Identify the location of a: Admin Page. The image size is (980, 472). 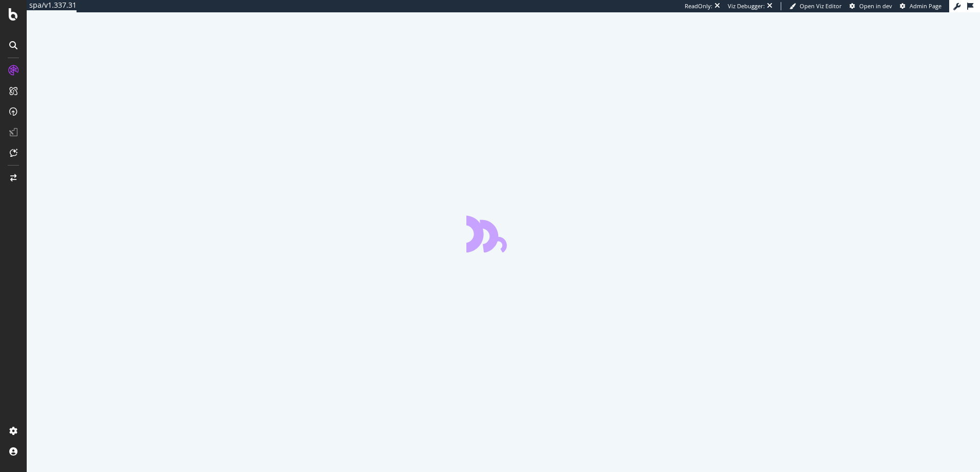
(921, 6).